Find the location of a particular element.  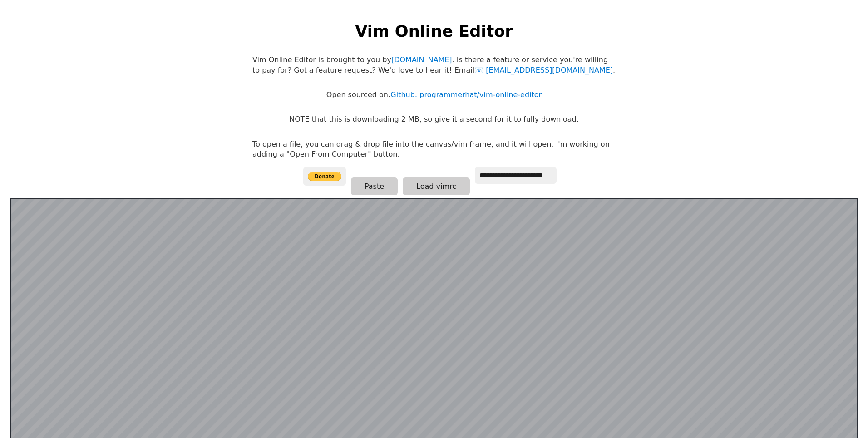

p: To open a file, you can drag & drop file into the canvas/vim frame, and it will open. I'm working... is located at coordinates (434, 149).